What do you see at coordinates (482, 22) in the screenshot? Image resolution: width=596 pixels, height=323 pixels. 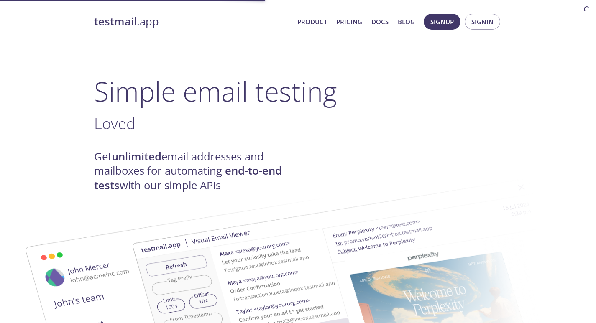 I see `button: Signin` at bounding box center [482, 22].